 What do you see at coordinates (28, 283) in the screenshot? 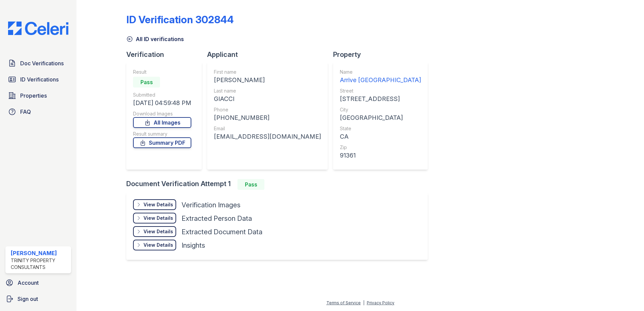
I see `span: Account` at bounding box center [28, 283].